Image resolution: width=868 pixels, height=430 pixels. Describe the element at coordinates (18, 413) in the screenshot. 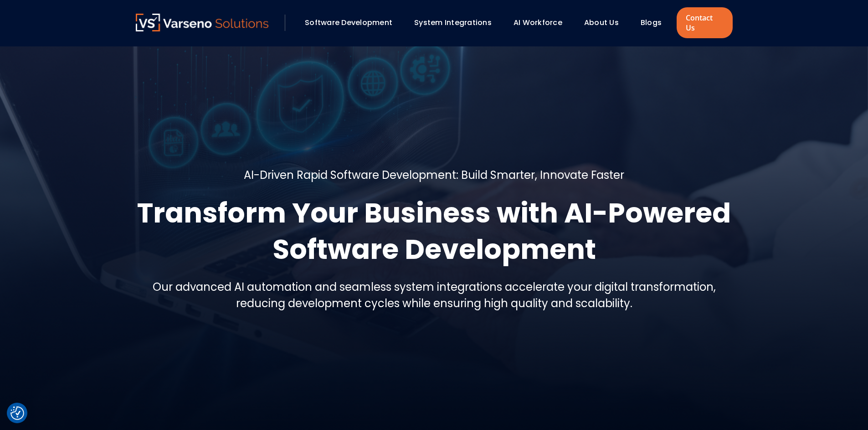

I see `button: Cookie Settings` at that location.